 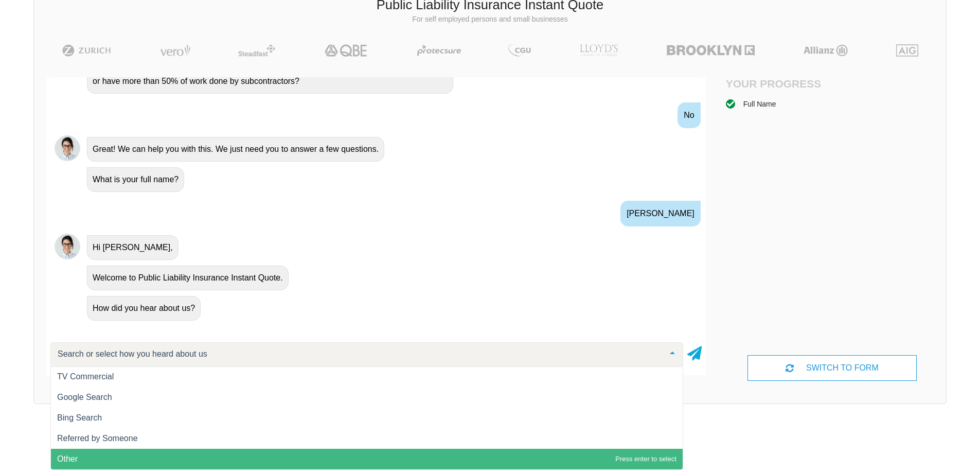 What do you see at coordinates (779, 83) in the screenshot?
I see `h4: Your Progress` at bounding box center [779, 83].